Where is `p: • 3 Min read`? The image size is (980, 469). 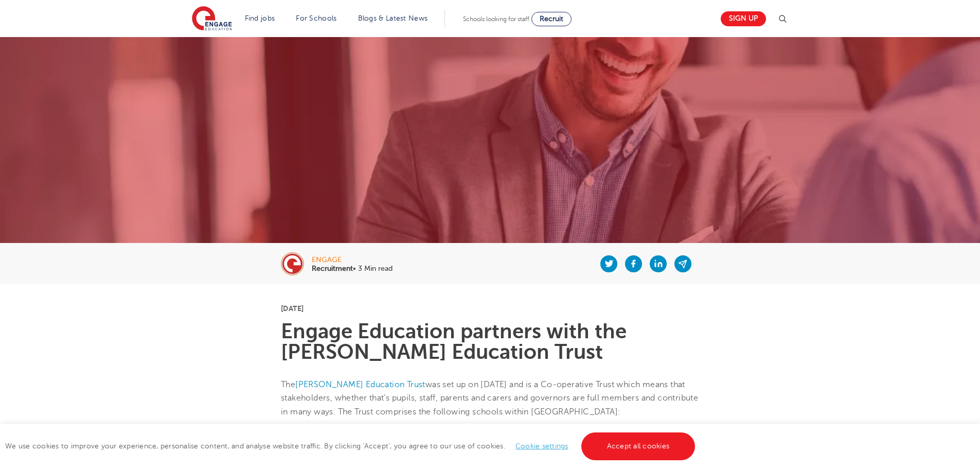
p: • 3 Min read is located at coordinates (352, 268).